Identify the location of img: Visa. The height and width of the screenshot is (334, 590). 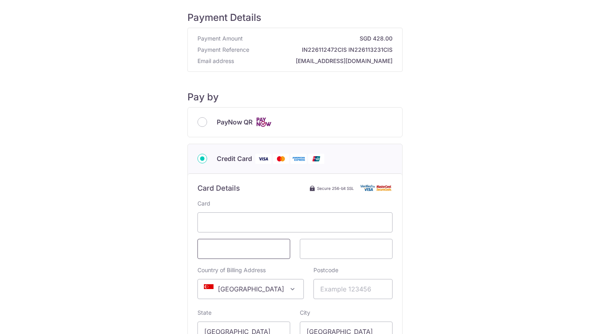
(263, 159).